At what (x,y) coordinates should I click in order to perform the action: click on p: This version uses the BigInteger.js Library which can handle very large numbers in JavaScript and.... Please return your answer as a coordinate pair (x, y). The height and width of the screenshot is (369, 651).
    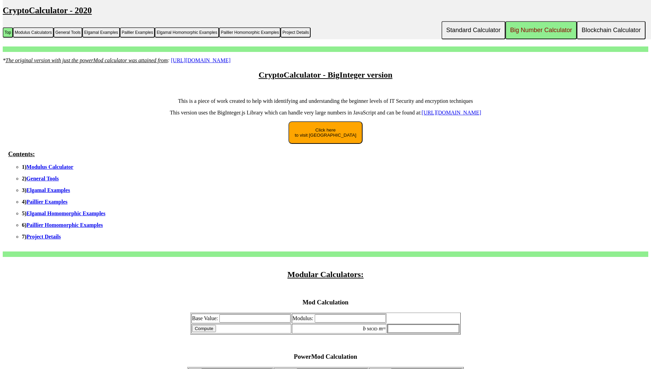
    Looking at the image, I should click on (326, 113).